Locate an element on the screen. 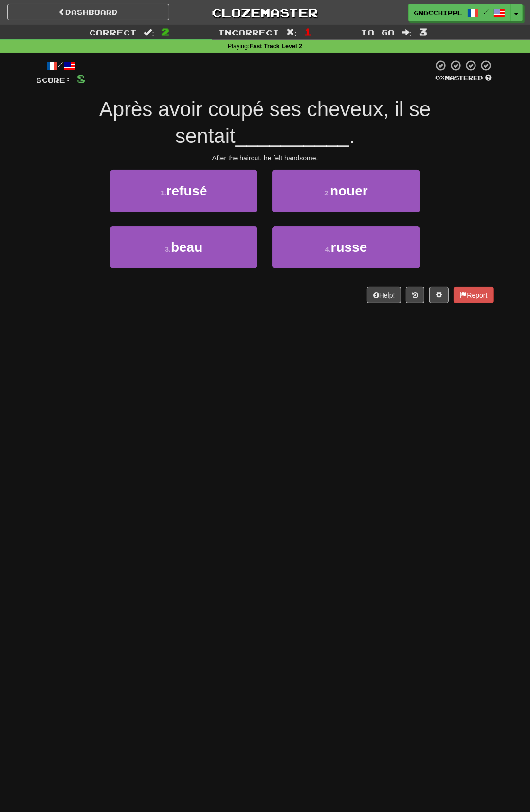 This screenshot has height=812, width=530. span: gnocchippl is located at coordinates (438, 13).